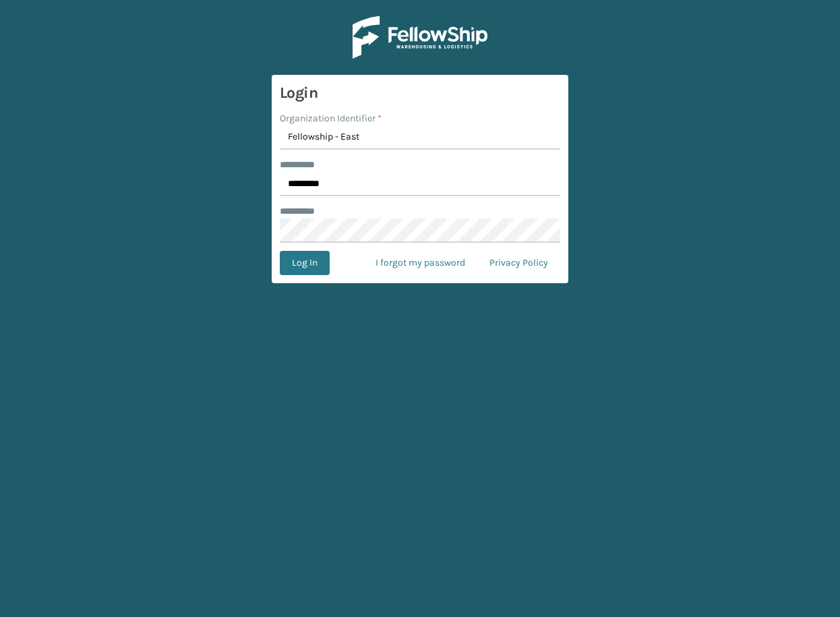 The width and height of the screenshot is (840, 617). I want to click on h3: Login, so click(420, 93).